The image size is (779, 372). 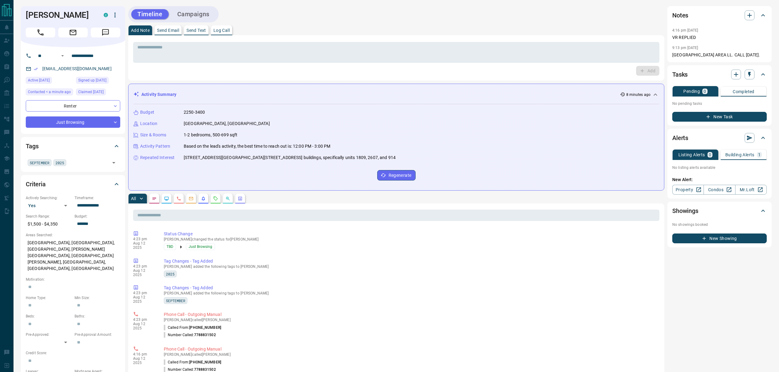 I want to click on p: No pending tasks, so click(x=719, y=104).